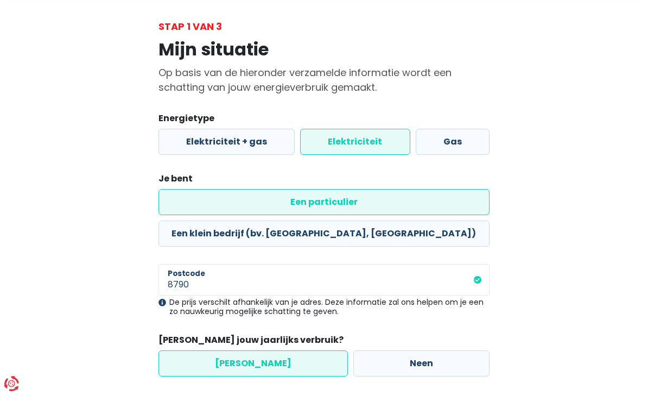  Describe the element at coordinates (355, 142) in the screenshot. I see `label: Elektriciteit` at that location.